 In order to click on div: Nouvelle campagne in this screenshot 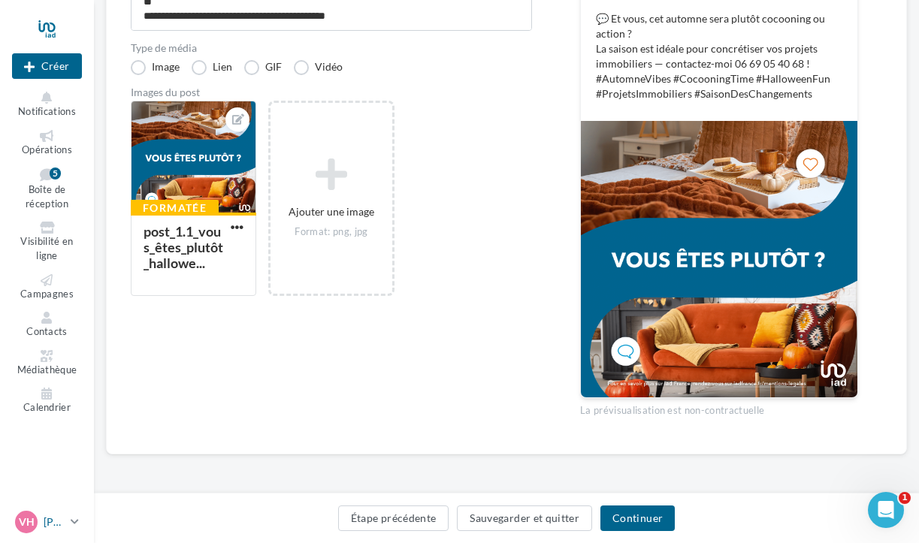, I will do `click(47, 66)`.